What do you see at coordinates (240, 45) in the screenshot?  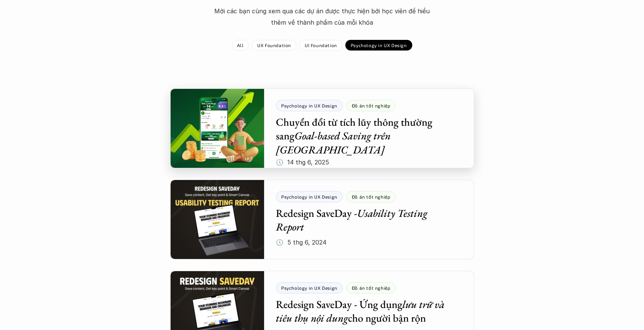 I see `p: All` at bounding box center [240, 45].